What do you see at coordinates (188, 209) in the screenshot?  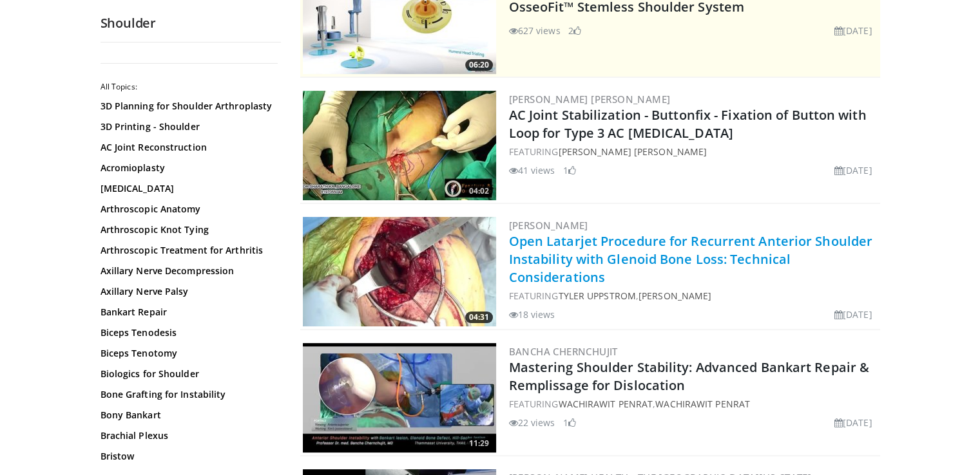 I see `a: Arthroscopic Anatomy` at bounding box center [188, 209].